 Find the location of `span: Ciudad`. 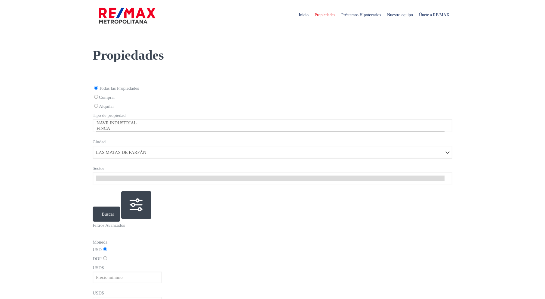

span: Ciudad is located at coordinates (99, 142).